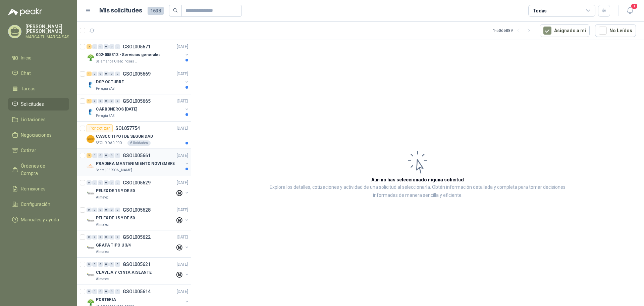 The image size is (644, 306). What do you see at coordinates (48, 37) in the screenshot?
I see `p: MARCA TU MARCA SAS` at bounding box center [48, 37].